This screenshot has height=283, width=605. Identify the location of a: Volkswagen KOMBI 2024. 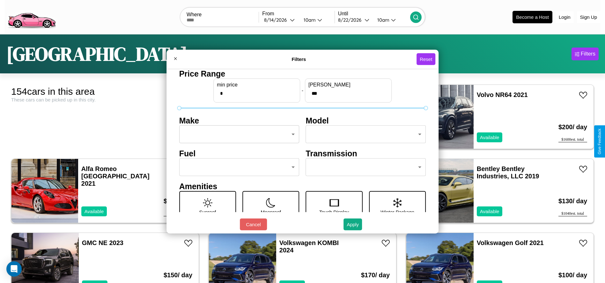
(309, 246).